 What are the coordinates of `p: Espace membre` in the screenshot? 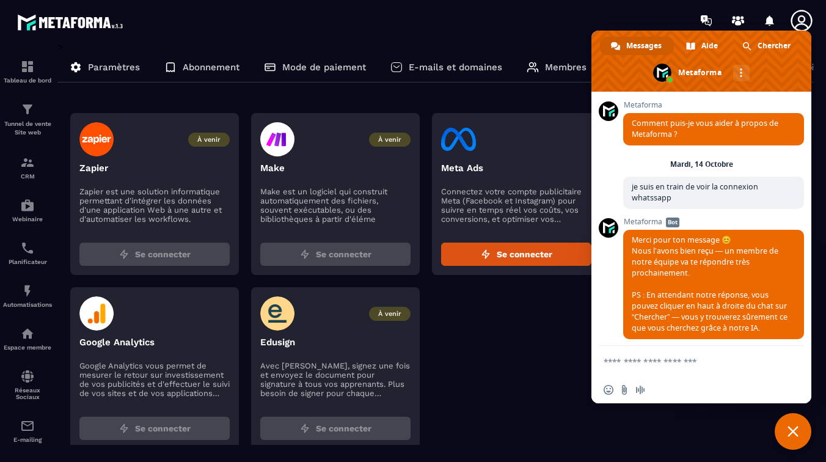 It's located at (27, 347).